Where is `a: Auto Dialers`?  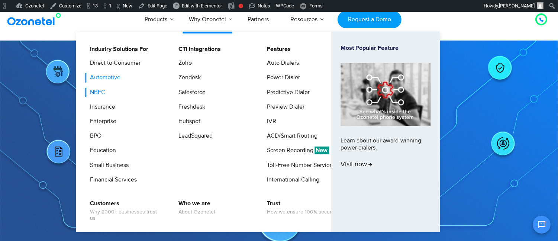
a: Auto Dialers is located at coordinates (281, 63).